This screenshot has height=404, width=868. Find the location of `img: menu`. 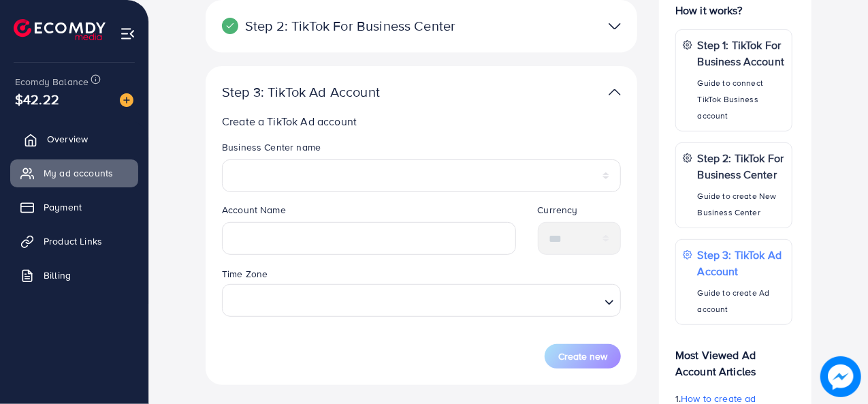

img: menu is located at coordinates (128, 33).